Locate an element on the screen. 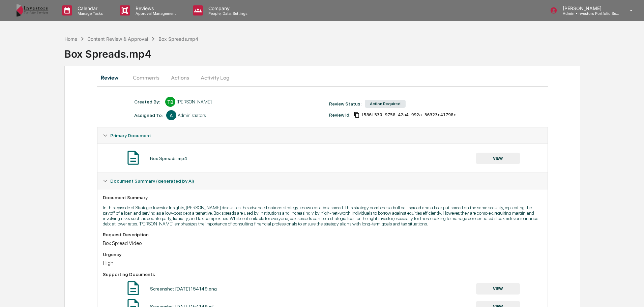 The width and height of the screenshot is (644, 307). span: Copy Id is located at coordinates (357, 115).